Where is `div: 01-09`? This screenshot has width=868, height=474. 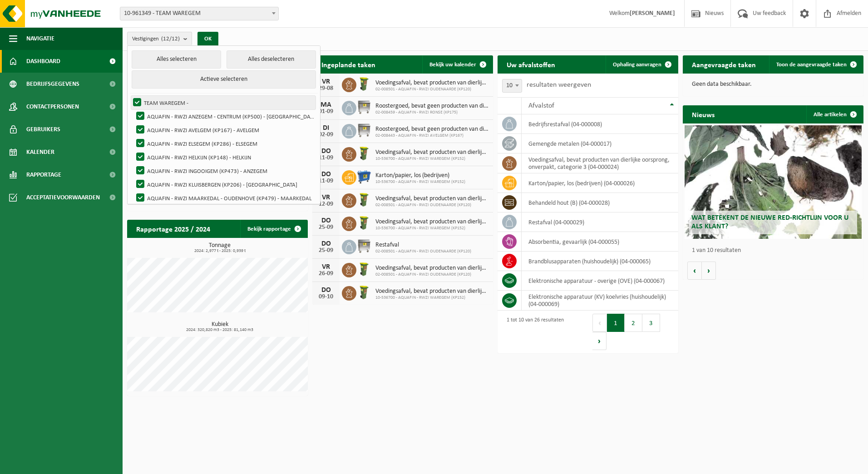 div: 01-09 is located at coordinates (326, 112).